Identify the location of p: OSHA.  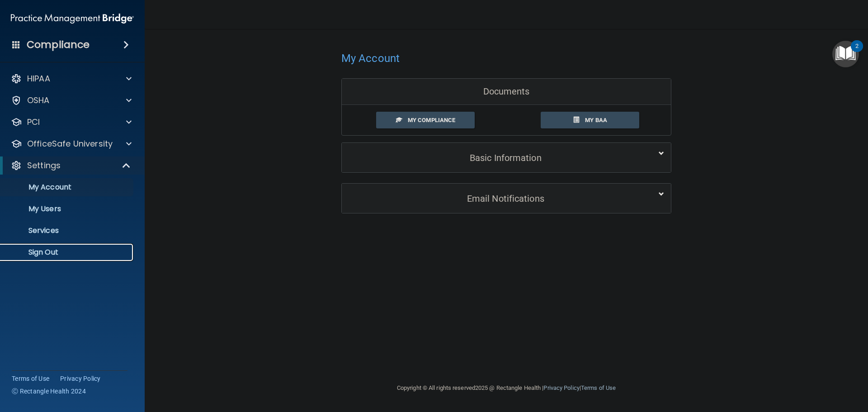
(38, 100).